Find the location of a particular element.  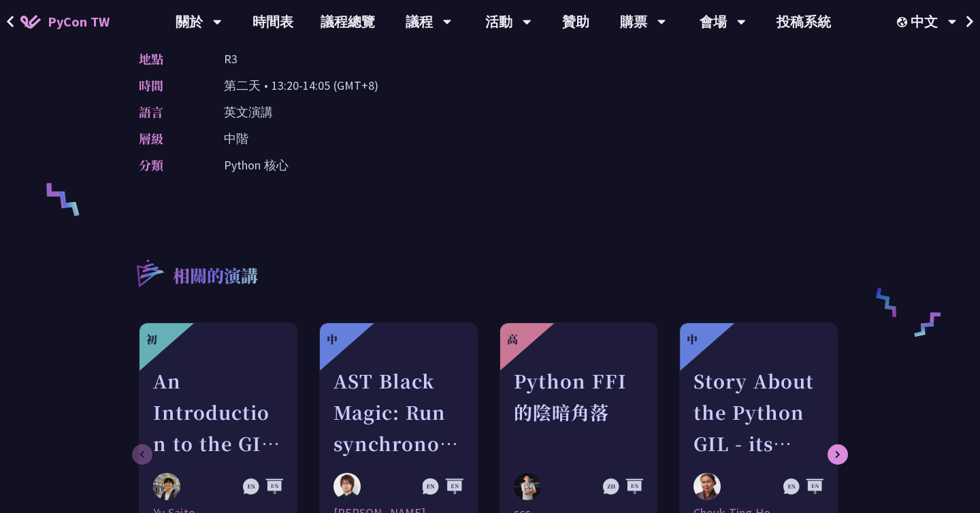

img: Yuichiro Tachibana is located at coordinates (347, 486).